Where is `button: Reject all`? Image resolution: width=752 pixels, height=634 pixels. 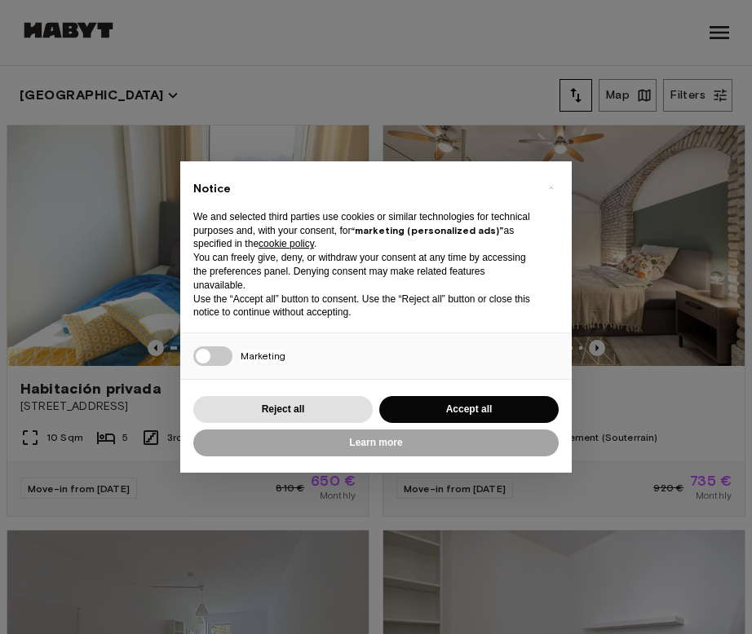
button: Reject all is located at coordinates (283, 409).